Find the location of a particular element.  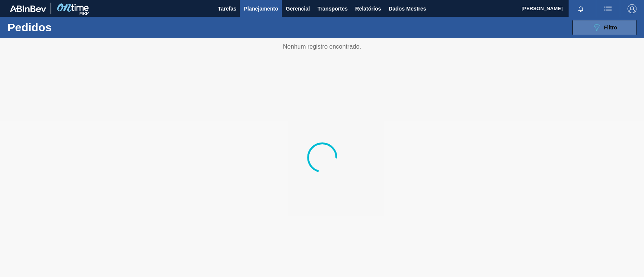

img: ações do usuário is located at coordinates (608, 9).